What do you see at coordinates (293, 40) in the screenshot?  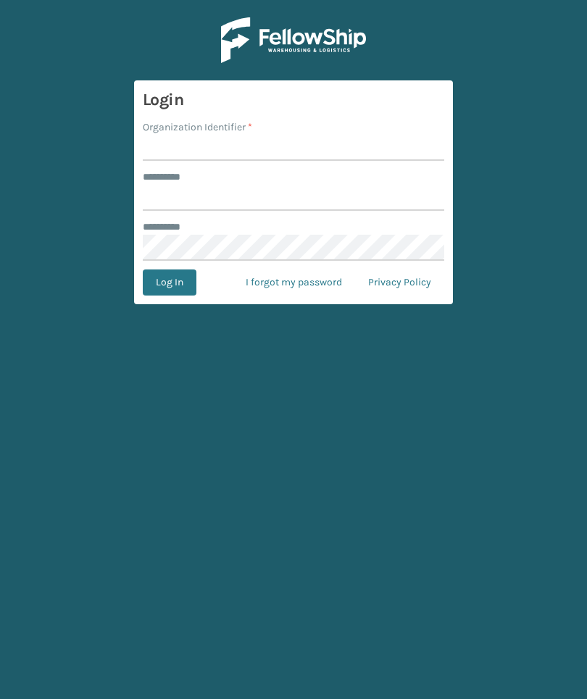 I see `img: Logo` at bounding box center [293, 40].